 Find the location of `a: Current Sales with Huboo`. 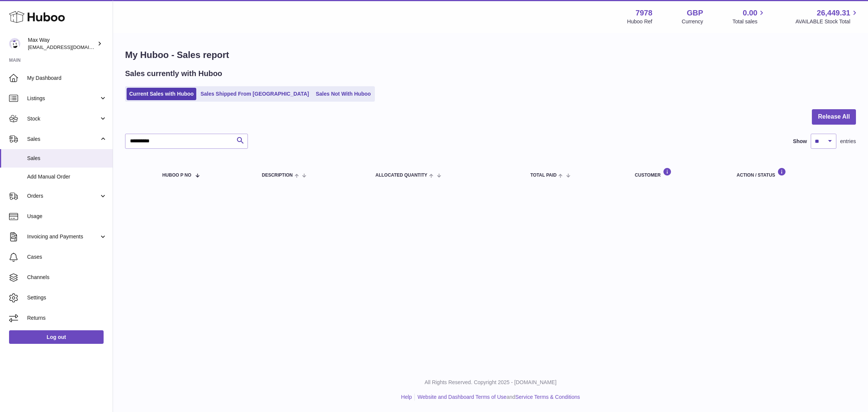

a: Current Sales with Huboo is located at coordinates (161, 94).